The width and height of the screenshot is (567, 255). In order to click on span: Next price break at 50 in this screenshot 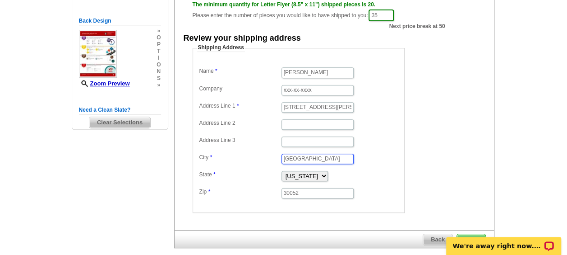, I will do `click(417, 26)`.